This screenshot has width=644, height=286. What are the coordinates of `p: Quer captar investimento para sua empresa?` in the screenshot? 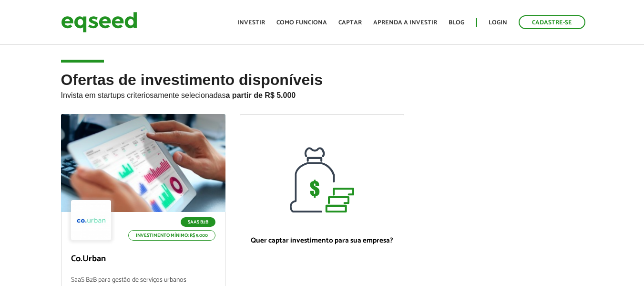 It's located at (322, 240).